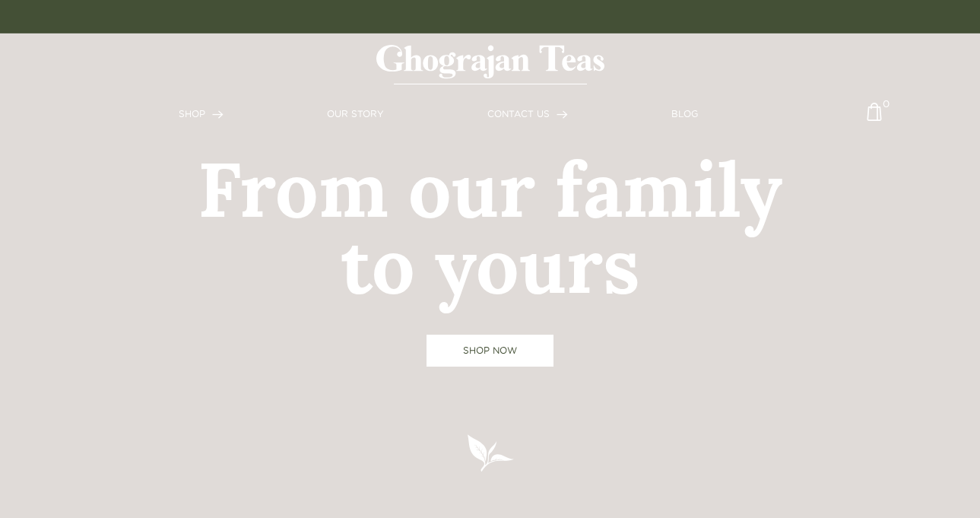  What do you see at coordinates (527, 114) in the screenshot?
I see `a: CONTACT US` at bounding box center [527, 114].